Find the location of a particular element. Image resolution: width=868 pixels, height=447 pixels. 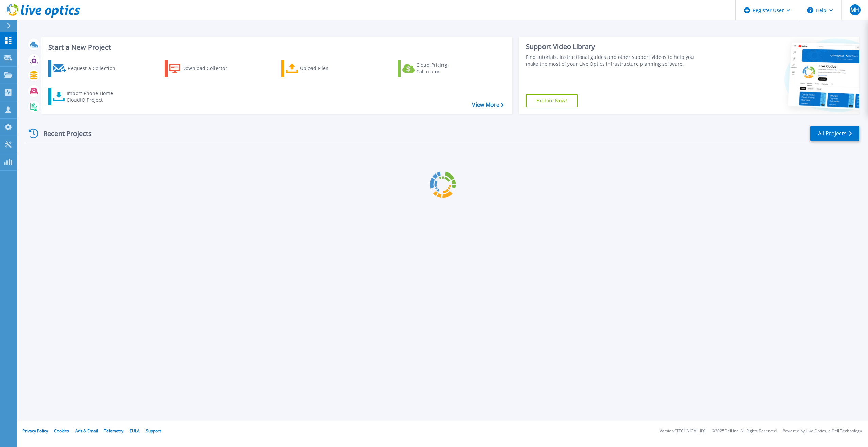

span: MH is located at coordinates (855, 10).